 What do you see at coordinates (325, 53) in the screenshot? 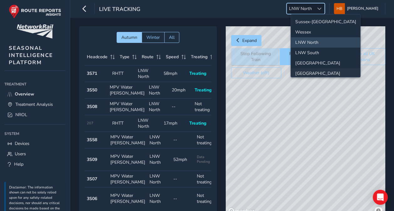
I see `li: LNW South` at bounding box center [325, 53].